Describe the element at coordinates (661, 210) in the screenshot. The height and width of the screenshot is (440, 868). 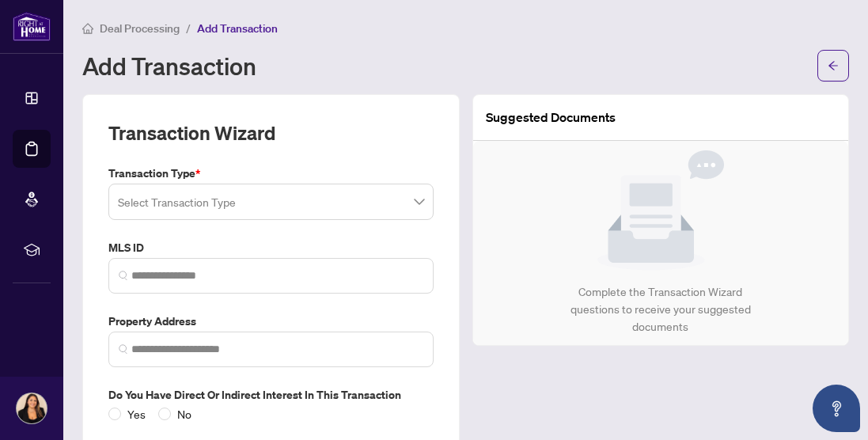
I see `img: Null State Icon` at that location.